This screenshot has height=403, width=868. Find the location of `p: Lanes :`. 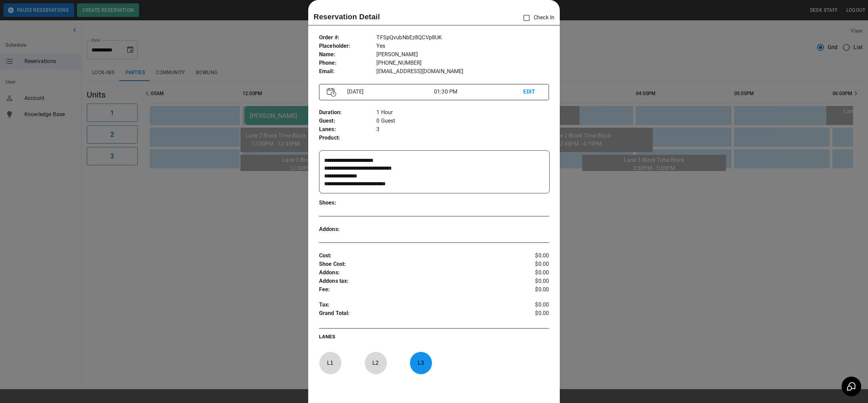

p: Lanes : is located at coordinates (348, 129).